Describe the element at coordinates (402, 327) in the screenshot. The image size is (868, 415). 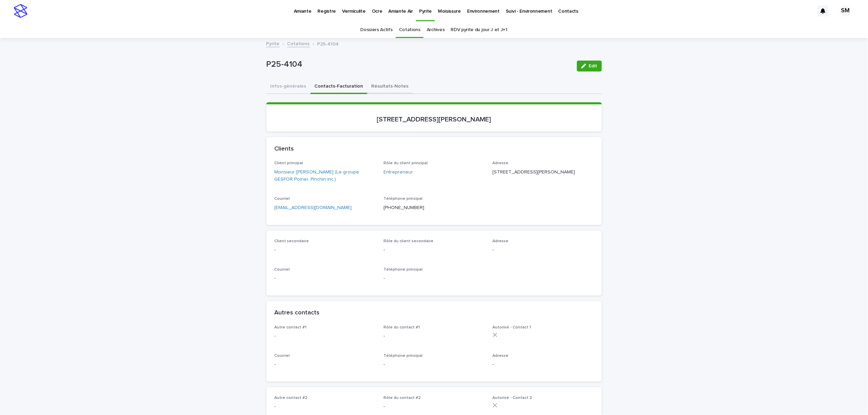
I see `span: Rôle du contact #1` at that location.